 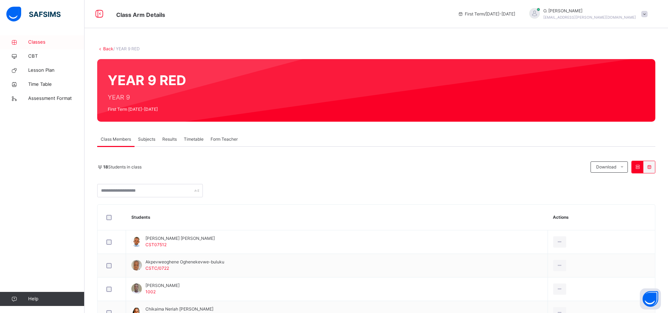 I want to click on span: Class Arm Details, so click(x=141, y=15).